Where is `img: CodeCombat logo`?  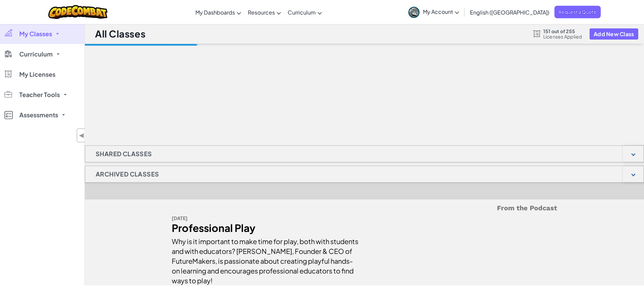
img: CodeCombat logo is located at coordinates (78, 12).